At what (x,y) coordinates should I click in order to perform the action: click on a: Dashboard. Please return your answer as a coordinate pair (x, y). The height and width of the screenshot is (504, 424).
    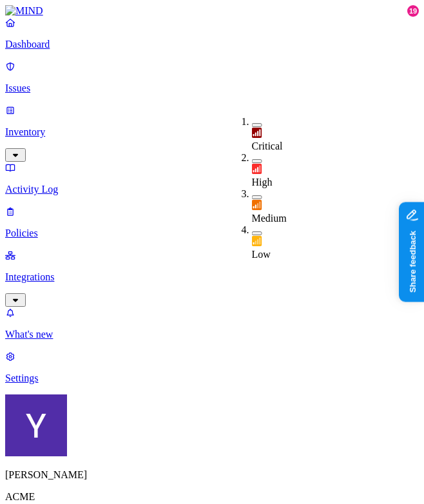
    Looking at the image, I should click on (212, 34).